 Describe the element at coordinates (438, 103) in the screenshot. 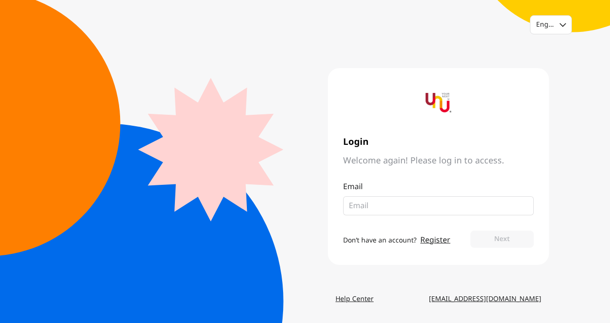

I see `img: yournextu-logo-vertical-compact-v2.png` at that location.